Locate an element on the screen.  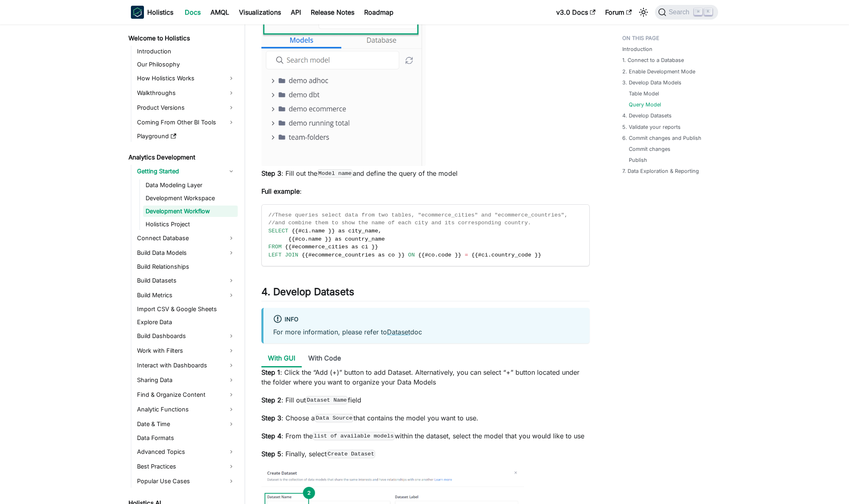
a: Publish is located at coordinates (638, 160).